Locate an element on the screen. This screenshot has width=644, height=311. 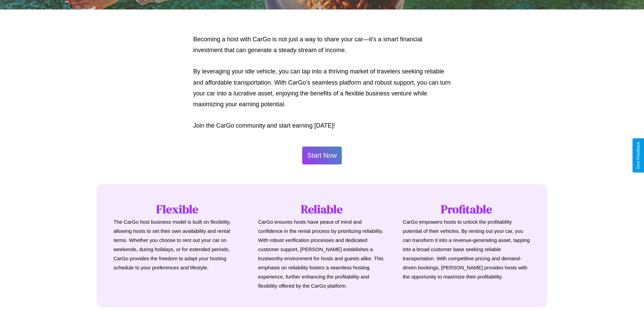
p: CarGo ensures hosts have peace of mind and confidence in the rental process by prioritizing relia... is located at coordinates (322, 254).